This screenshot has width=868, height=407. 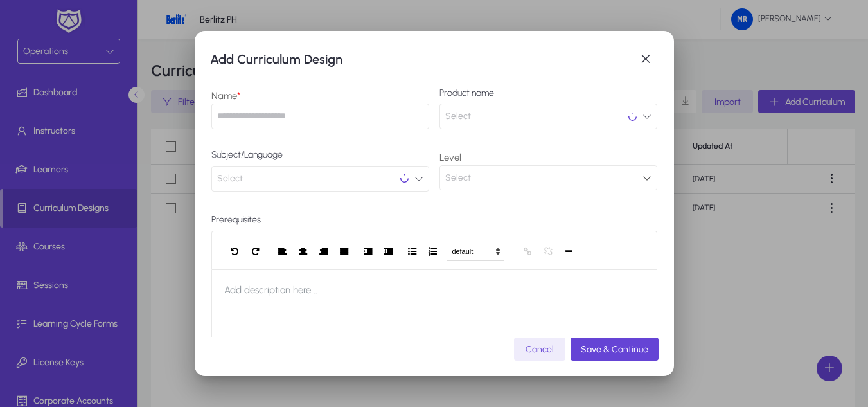 What do you see at coordinates (540, 349) in the screenshot?
I see `span: Cancel` at bounding box center [540, 349].